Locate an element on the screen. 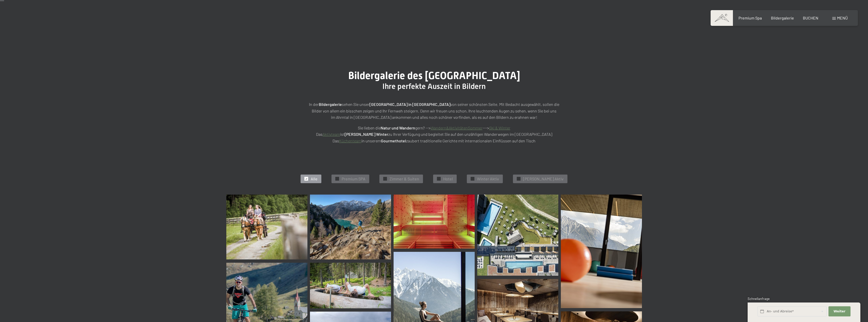 Image resolution: width=868 pixels, height=322 pixels. span: Schnellanfrage is located at coordinates (759, 299).